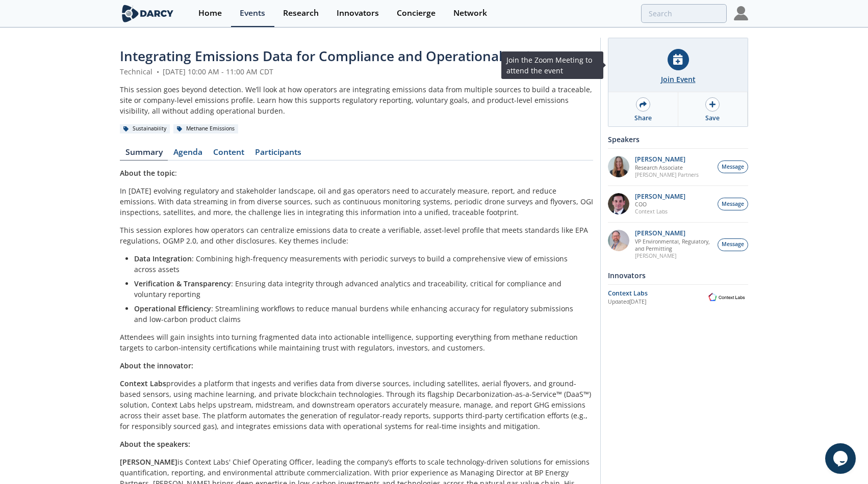 The width and height of the screenshot is (868, 484). Describe the element at coordinates (356, 343) in the screenshot. I see `p: Attendees will gain insights into turning fragmented data into actionable intelligence, supportin...` at that location.